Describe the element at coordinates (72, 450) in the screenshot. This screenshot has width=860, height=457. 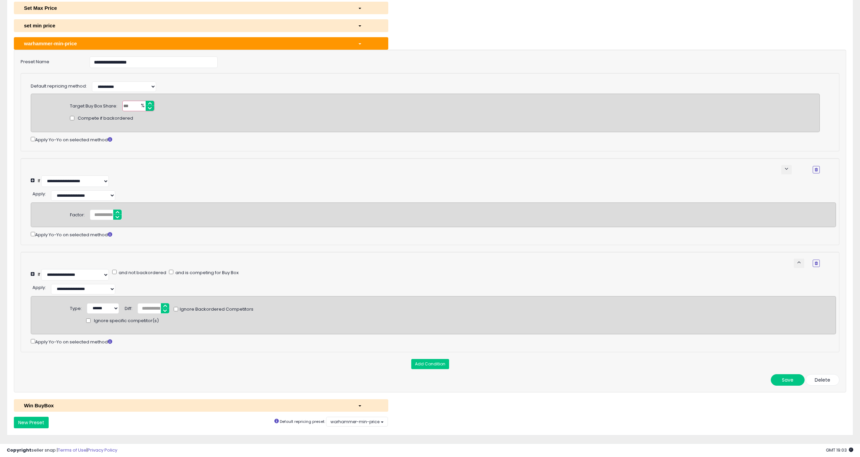
I see `a: Terms of Use` at that location.